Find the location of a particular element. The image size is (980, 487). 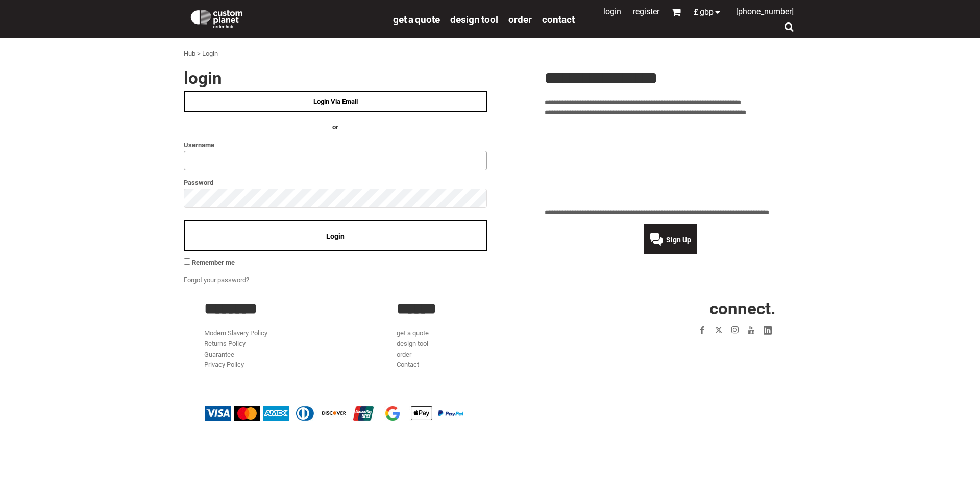

div: Login is located at coordinates (210, 54).